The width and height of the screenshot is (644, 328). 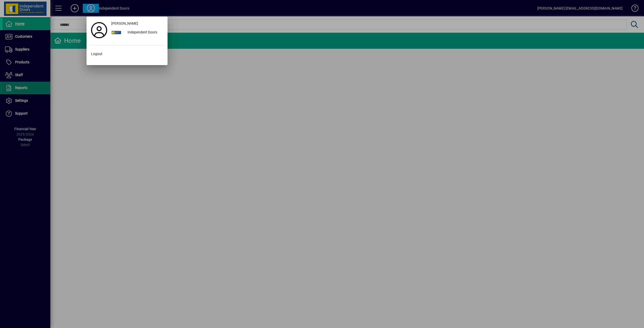 I want to click on div: Independent Doors, so click(x=144, y=33).